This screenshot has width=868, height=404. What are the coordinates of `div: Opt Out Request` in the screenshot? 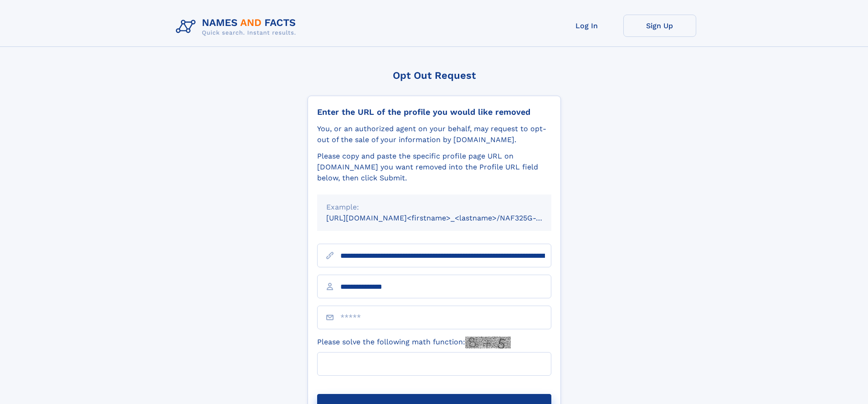 It's located at (434, 75).